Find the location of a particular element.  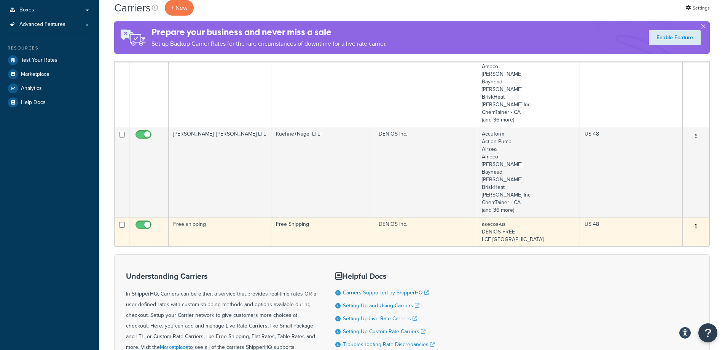

a: Setting Up Custom Rate Carriers is located at coordinates (384, 331).